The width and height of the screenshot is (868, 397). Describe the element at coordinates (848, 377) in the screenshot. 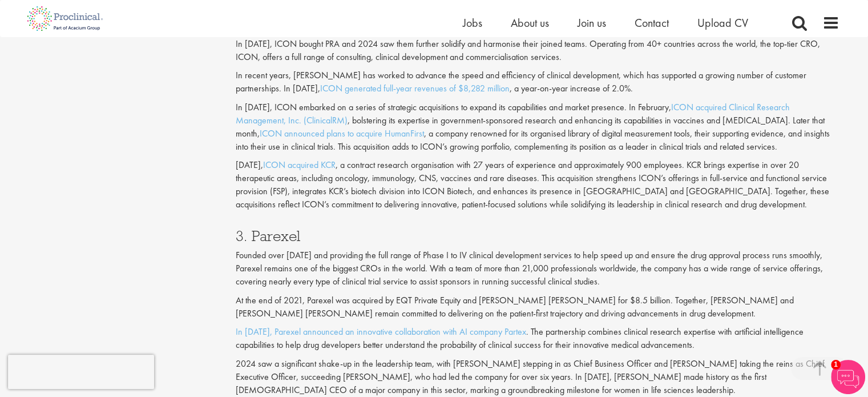

I see `img: Chatbot` at that location.